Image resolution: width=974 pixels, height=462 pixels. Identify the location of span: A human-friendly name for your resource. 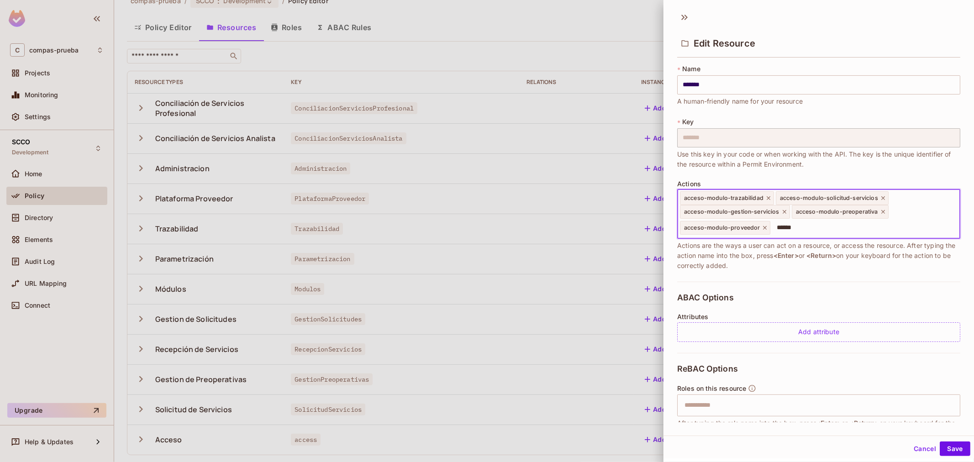
(740, 101).